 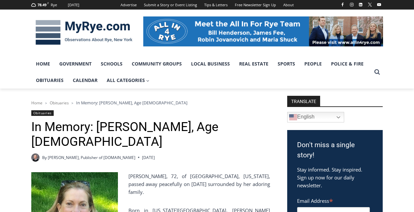 What do you see at coordinates (157, 64) in the screenshot?
I see `a: Community Groups` at bounding box center [157, 64].